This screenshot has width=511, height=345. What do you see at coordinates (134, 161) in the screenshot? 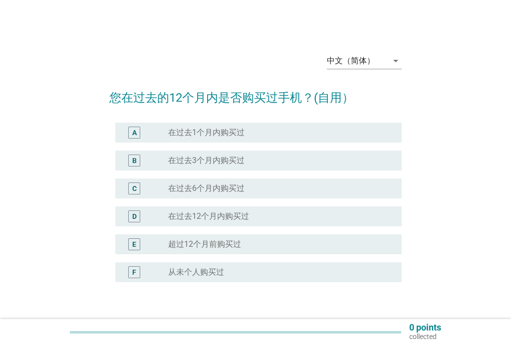
I see `div: B` at bounding box center [134, 161].